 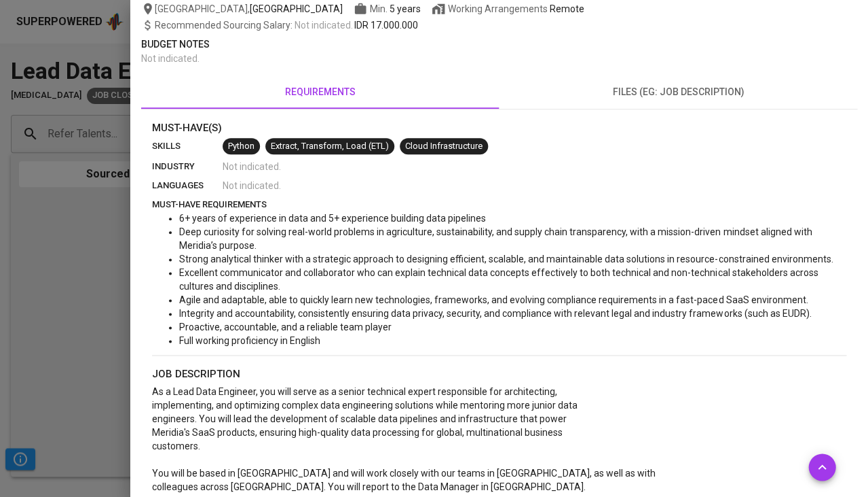 What do you see at coordinates (499, 373) in the screenshot?
I see `p: job description` at bounding box center [499, 373].